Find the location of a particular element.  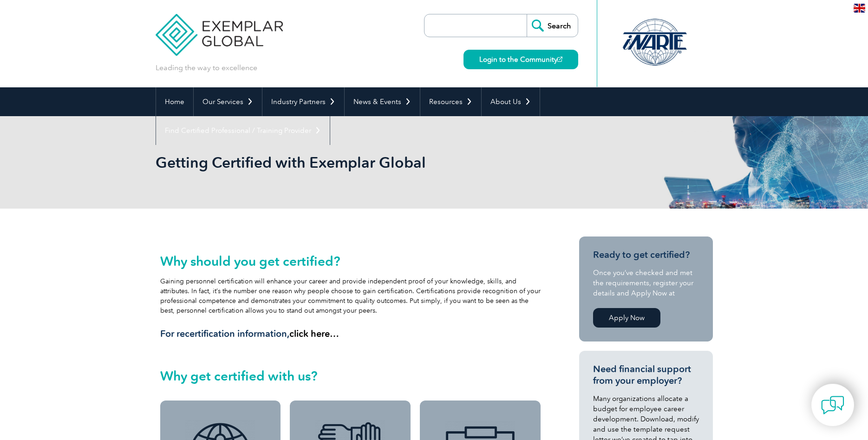

img: en is located at coordinates (859, 8).